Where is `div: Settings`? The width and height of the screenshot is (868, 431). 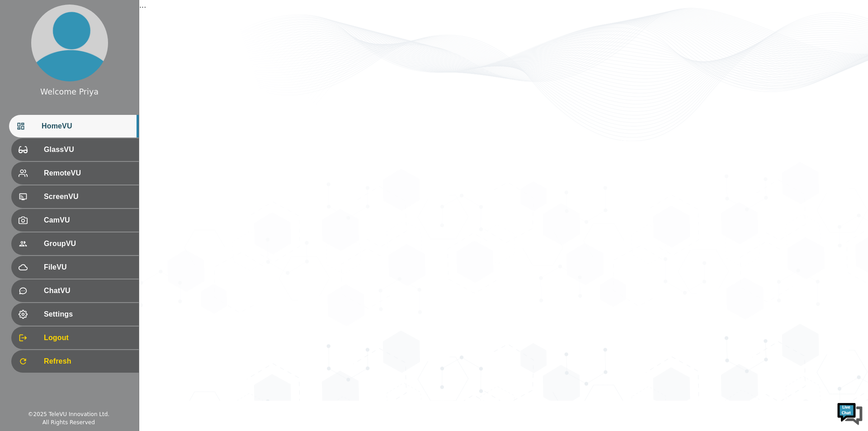 div: Settings is located at coordinates (75, 314).